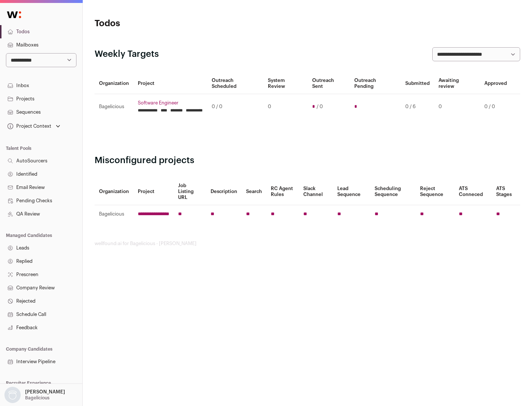 This screenshot has width=532, height=406. I want to click on div: Project Context, so click(28, 126).